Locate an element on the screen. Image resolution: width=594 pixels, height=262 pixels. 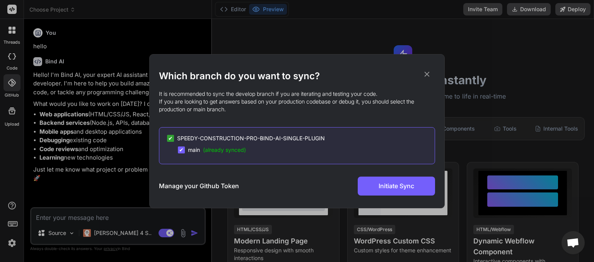
span: Initiate Sync is located at coordinates (397, 186).